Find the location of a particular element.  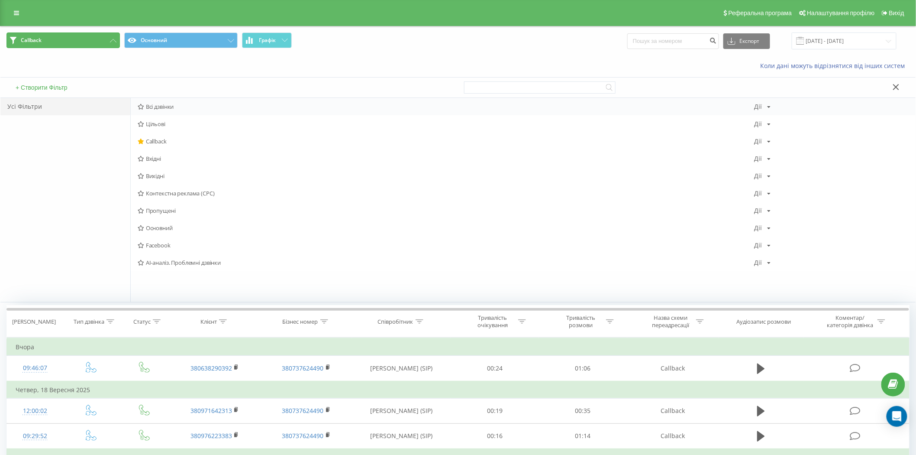

span: AI-аналіз. Проблемні дзвінки is located at coordinates (446, 262).